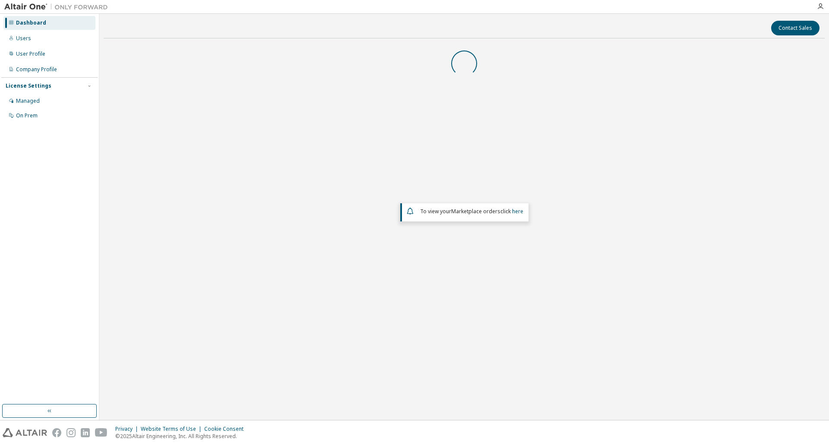 This screenshot has width=829, height=445. What do you see at coordinates (27, 116) in the screenshot?
I see `div: On Prem` at bounding box center [27, 116].